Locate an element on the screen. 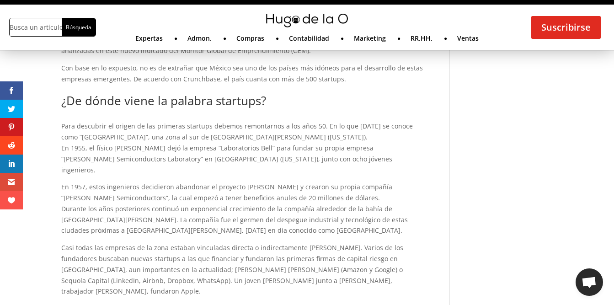 This screenshot has height=305, width=614. img: mini-hugo-de-la-o-logo is located at coordinates (307, 21).